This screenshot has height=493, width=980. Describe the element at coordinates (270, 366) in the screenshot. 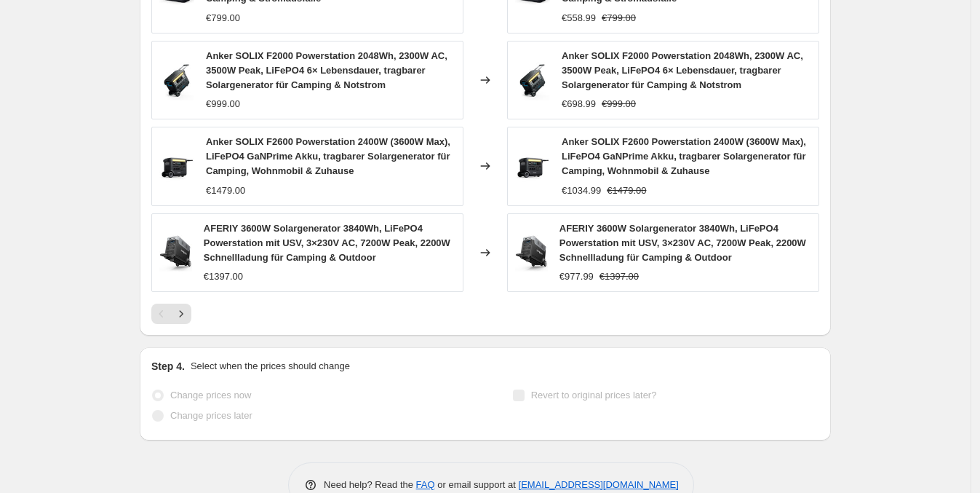

I see `p: Select when the prices should change` at that location.